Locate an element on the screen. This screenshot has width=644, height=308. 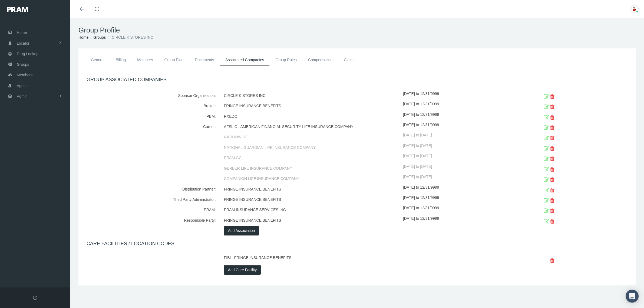
span: Agents is located at coordinates (22, 86).